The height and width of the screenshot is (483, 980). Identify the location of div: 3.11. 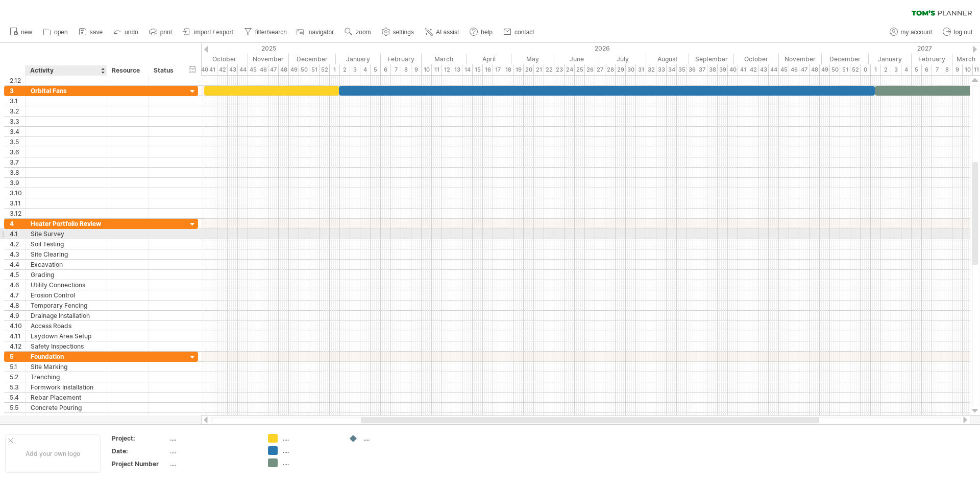
(17, 203).